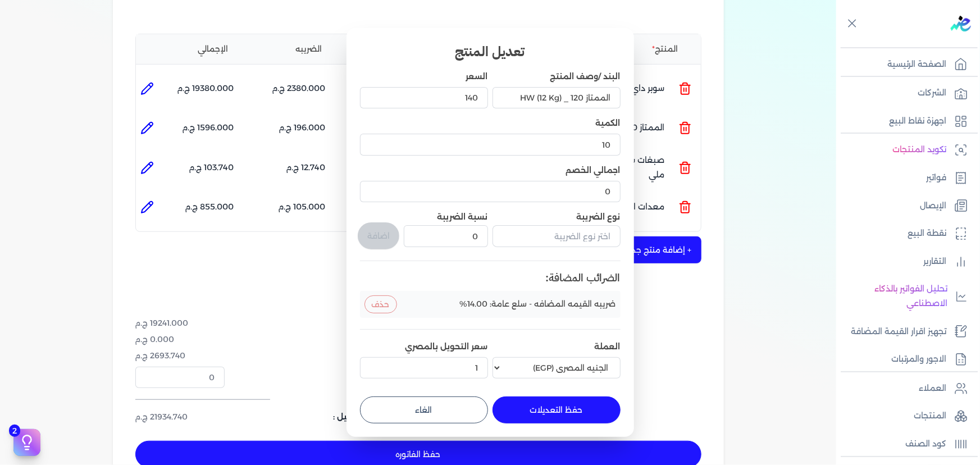 This screenshot has height=465, width=980. Describe the element at coordinates (424, 98) in the screenshot. I see `input: السعر` at that location.